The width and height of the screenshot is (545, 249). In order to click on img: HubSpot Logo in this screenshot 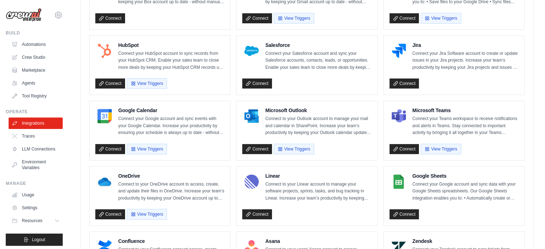, I will do `click(105, 51)`.